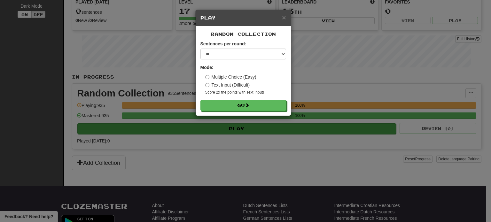 This screenshot has width=491, height=222. I want to click on input: Multiple Choice (Easy), so click(207, 77).